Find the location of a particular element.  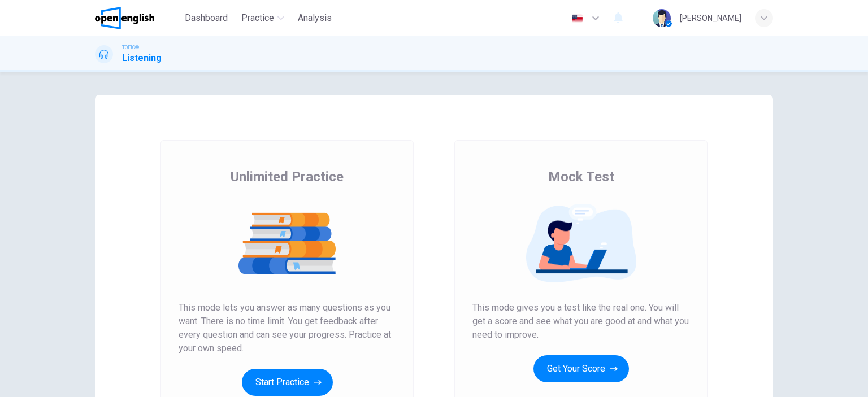

button: Practice is located at coordinates (262, 18).